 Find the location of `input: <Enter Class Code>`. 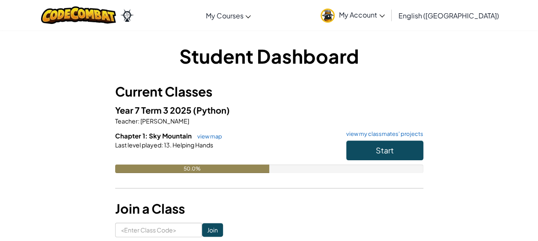

input: <Enter Class Code> is located at coordinates (158, 230).